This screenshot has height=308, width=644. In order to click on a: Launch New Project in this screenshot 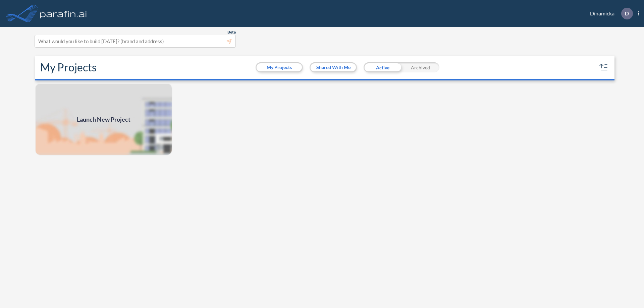, I will do `click(104, 119)`.